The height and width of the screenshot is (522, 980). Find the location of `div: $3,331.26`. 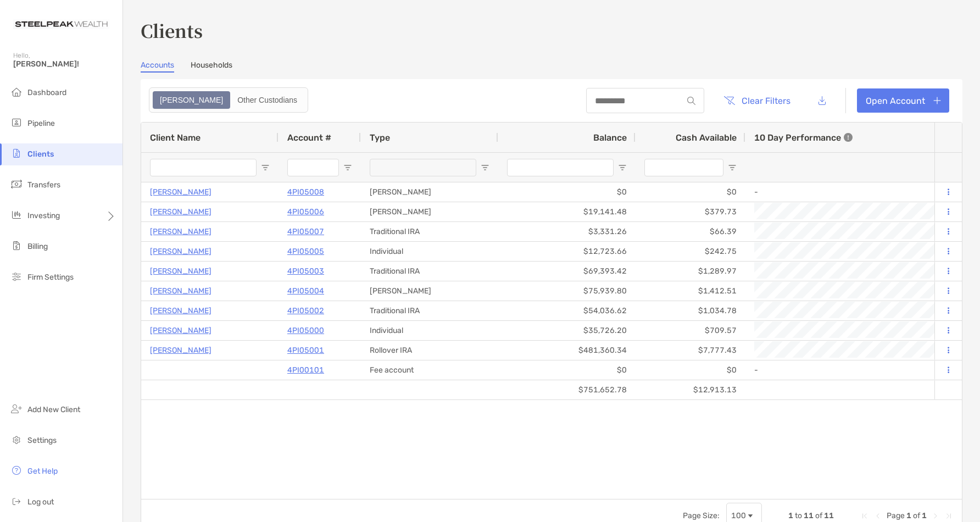

div: $3,331.26 is located at coordinates (567, 231).